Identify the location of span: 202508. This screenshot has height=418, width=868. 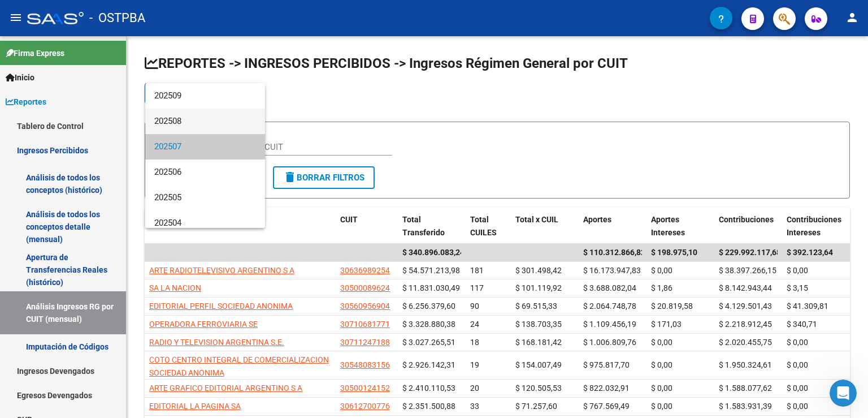
(205, 121).